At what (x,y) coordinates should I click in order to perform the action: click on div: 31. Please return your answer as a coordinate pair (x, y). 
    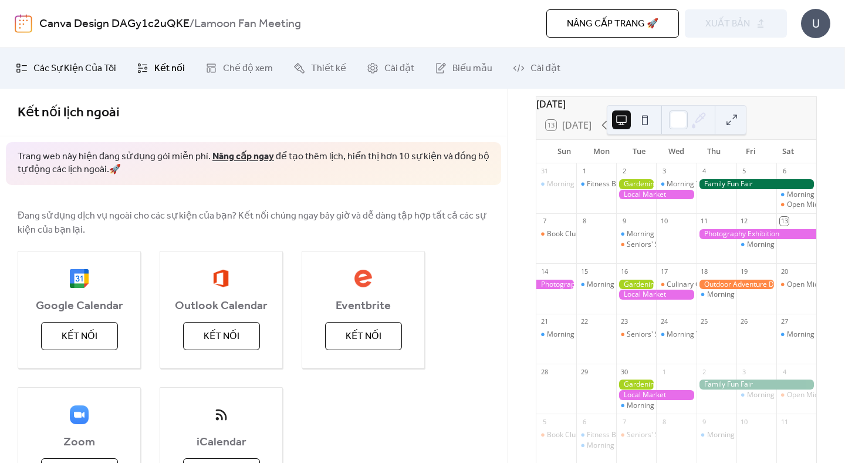
    Looking at the image, I should click on (544, 171).